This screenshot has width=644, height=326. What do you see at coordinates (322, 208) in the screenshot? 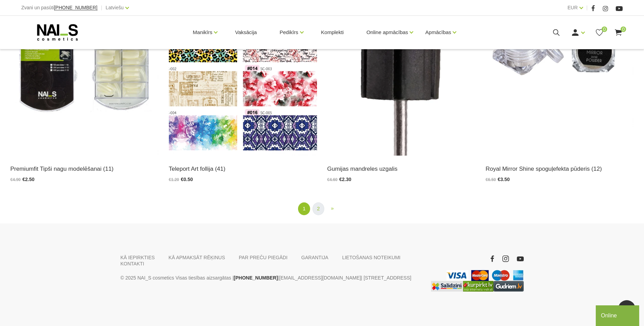
I see `nav: promo-block-product-list` at bounding box center [322, 208].